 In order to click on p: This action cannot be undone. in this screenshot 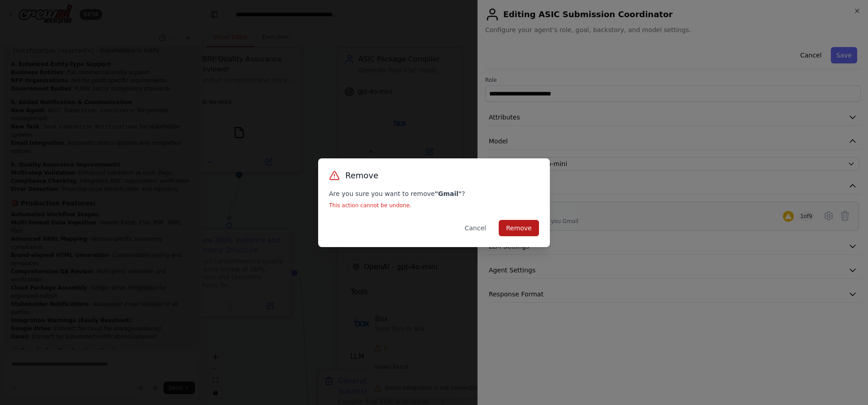, I will do `click(434, 205)`.